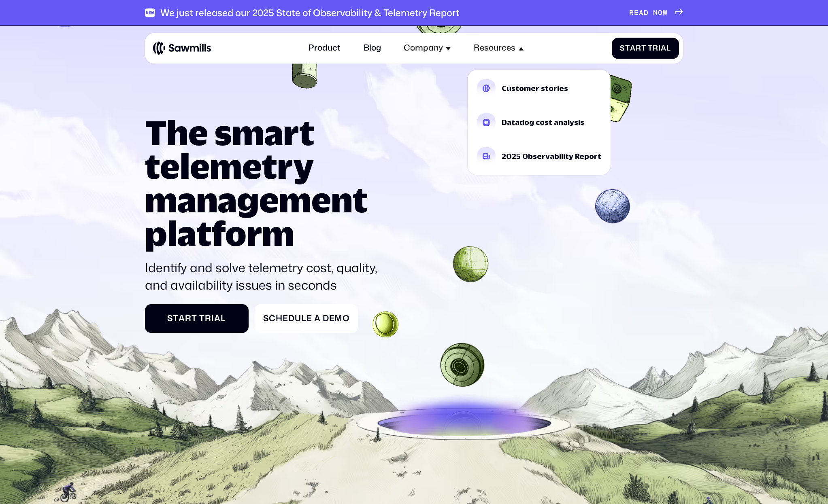 The image size is (828, 504). What do you see at coordinates (552, 157) in the screenshot?
I see `div: 2025 Observability Report` at bounding box center [552, 157].